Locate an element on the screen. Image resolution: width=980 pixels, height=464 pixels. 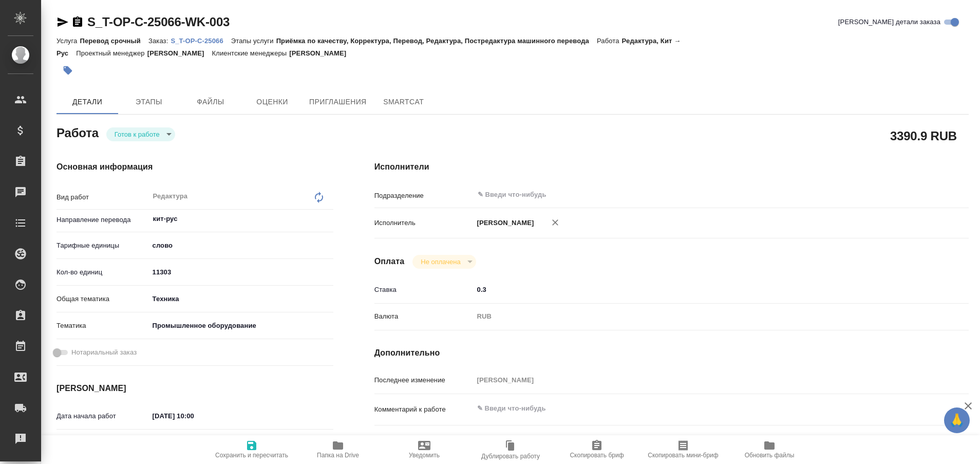
button: Дублировать работу is located at coordinates (511, 450).